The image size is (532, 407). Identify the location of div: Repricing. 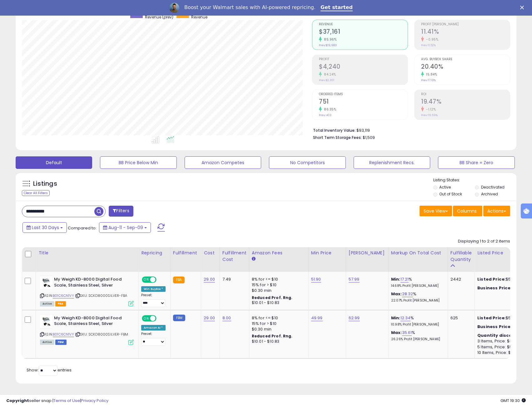
(154, 253).